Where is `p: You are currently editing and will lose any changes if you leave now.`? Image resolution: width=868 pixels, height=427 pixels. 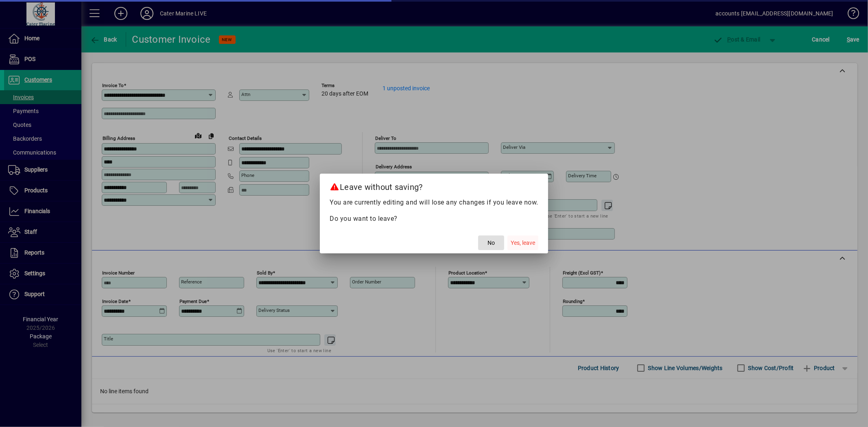 p: You are currently editing and will lose any changes if you leave now. is located at coordinates (434, 202).